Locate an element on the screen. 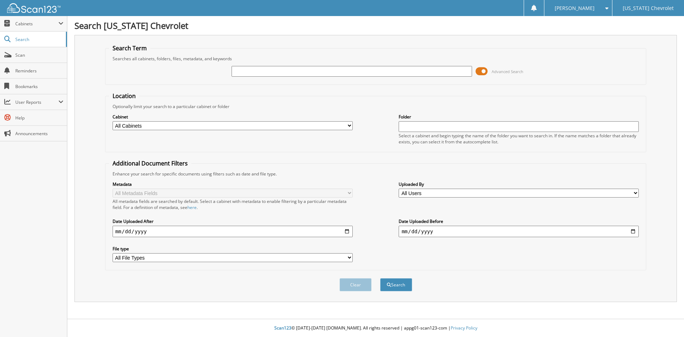  div: Chat Widget is located at coordinates (667, 320).